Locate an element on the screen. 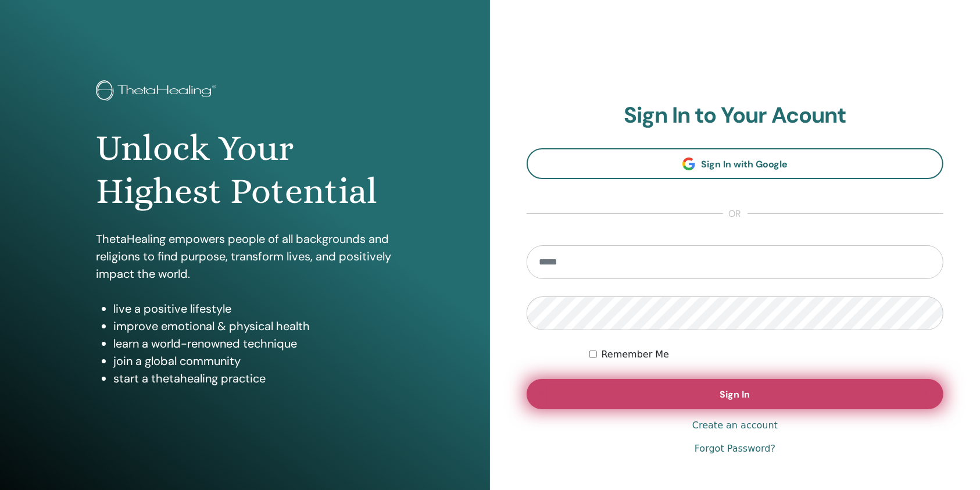  li: start a thetahealing practice is located at coordinates (253, 379).